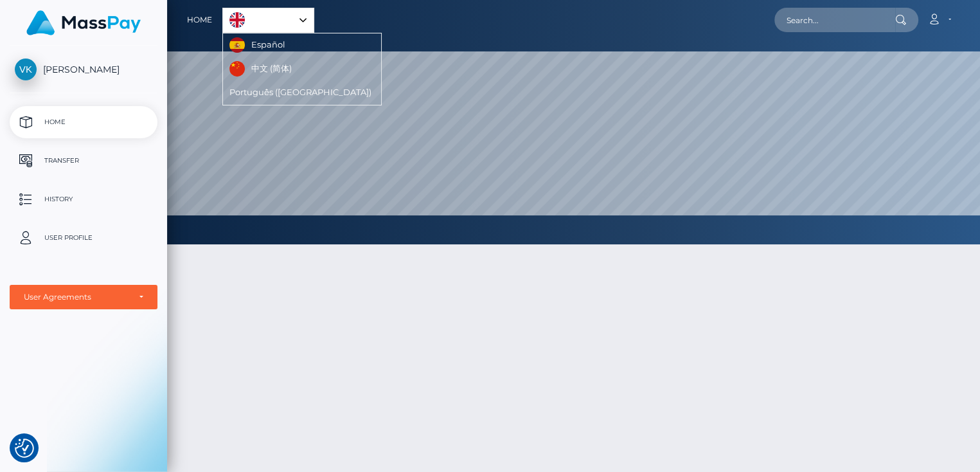 This screenshot has width=980, height=472. Describe the element at coordinates (259, 45) in the screenshot. I see `a: Español` at that location.